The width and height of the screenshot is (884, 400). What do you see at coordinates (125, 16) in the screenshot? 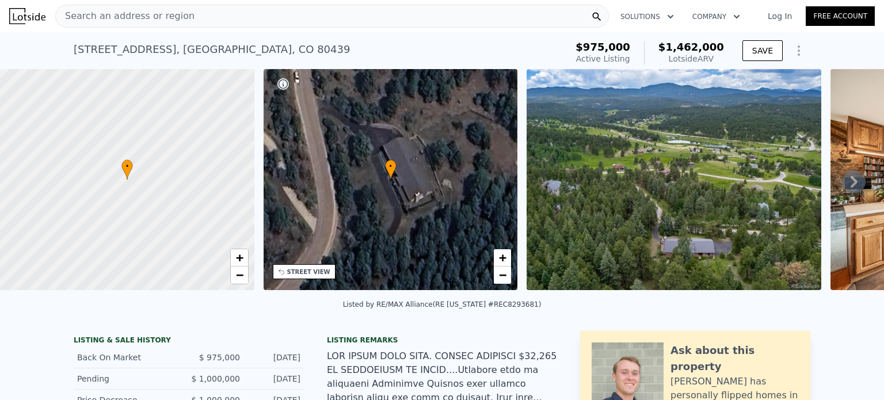
I see `span: Search an address or region` at bounding box center [125, 16].